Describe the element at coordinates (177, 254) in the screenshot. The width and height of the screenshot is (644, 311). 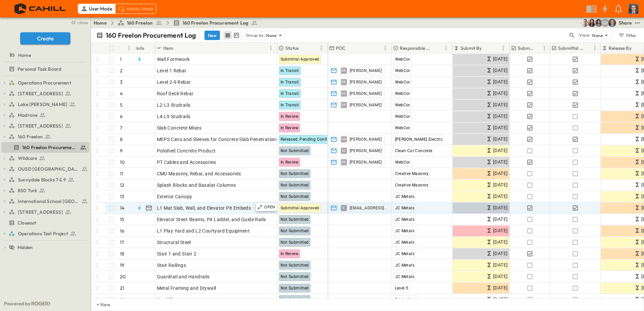
I see `span: Stair 1 and Stair 2` at that location.